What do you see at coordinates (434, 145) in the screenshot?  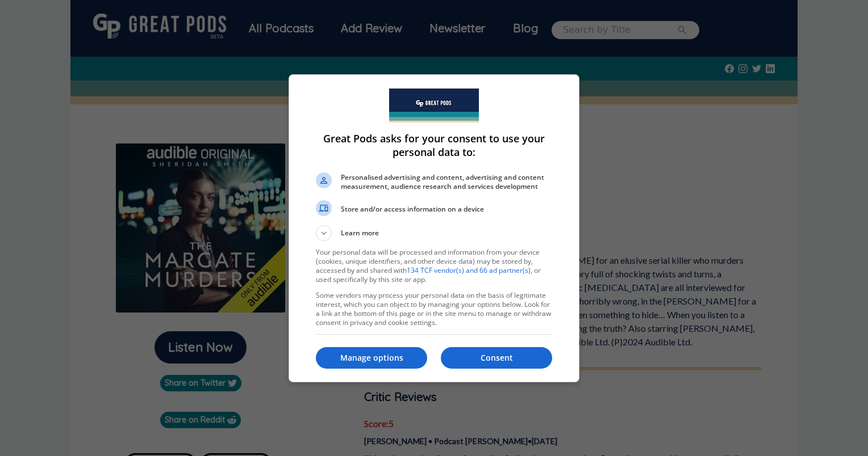 I see `h1: Great Pods asks for your consent to use your personal data to:` at bounding box center [434, 145].